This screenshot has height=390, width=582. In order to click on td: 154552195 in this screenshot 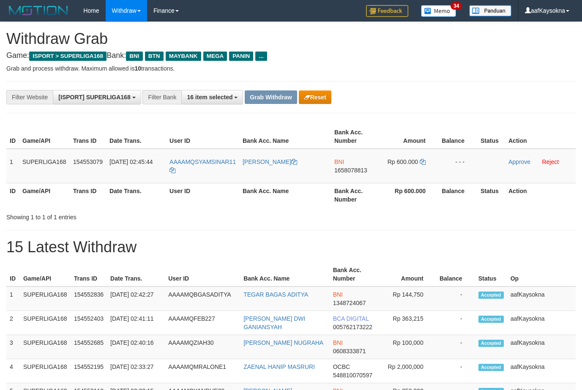, I will do `click(89, 371)`.